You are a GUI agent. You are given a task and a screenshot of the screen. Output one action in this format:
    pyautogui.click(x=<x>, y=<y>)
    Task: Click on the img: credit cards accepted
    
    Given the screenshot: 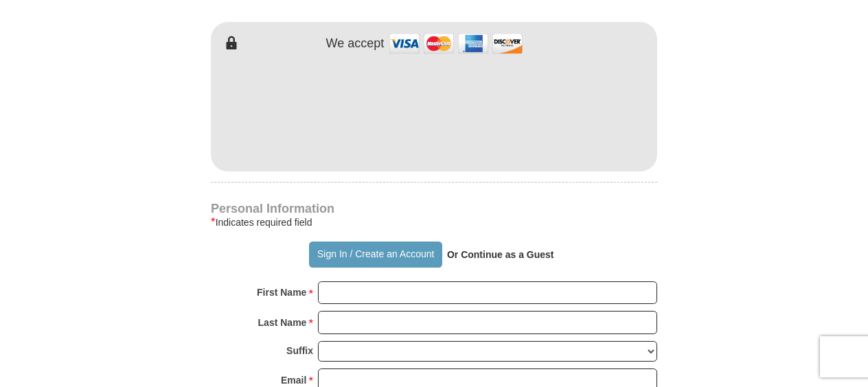 What is the action you would take?
    pyautogui.click(x=456, y=43)
    